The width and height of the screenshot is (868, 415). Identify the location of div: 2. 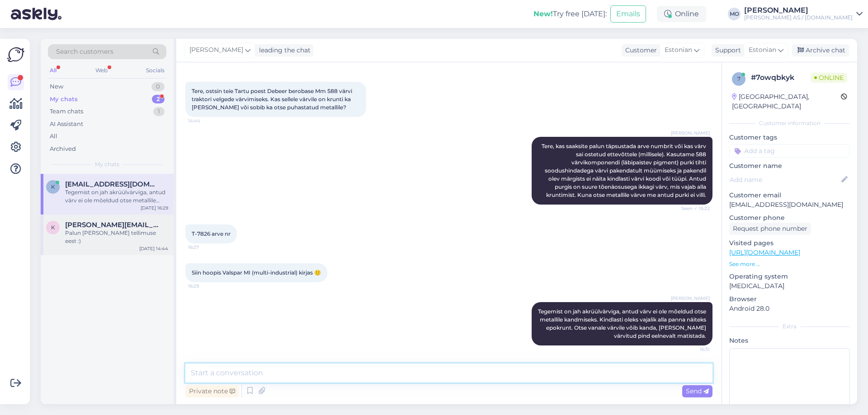
(158, 100).